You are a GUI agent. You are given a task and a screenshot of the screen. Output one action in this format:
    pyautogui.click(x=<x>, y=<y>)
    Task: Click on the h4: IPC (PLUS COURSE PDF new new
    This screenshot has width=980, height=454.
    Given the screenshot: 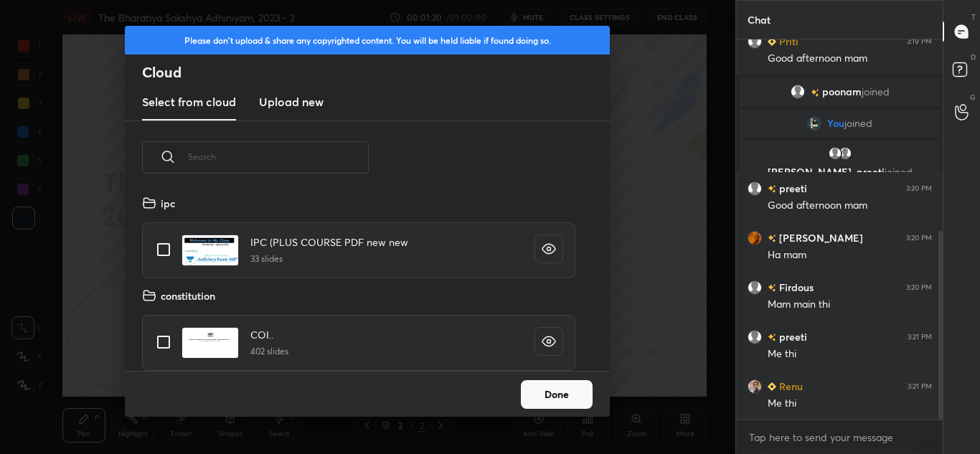 What is the action you would take?
    pyautogui.click(x=329, y=242)
    